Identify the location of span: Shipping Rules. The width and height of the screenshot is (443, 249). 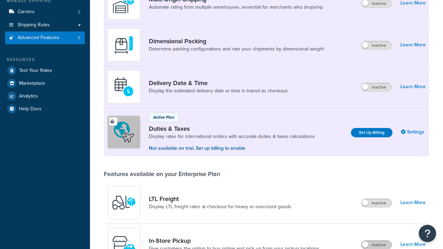
(34, 25).